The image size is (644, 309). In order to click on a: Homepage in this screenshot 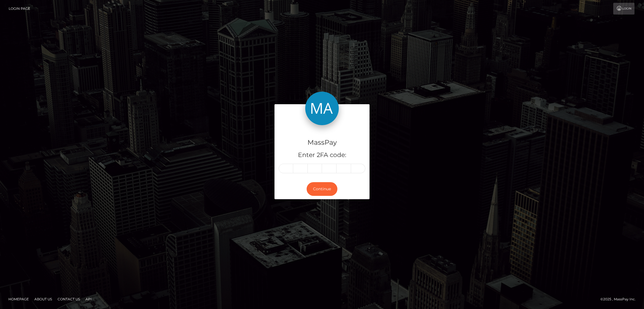, I will do `click(19, 299)`.